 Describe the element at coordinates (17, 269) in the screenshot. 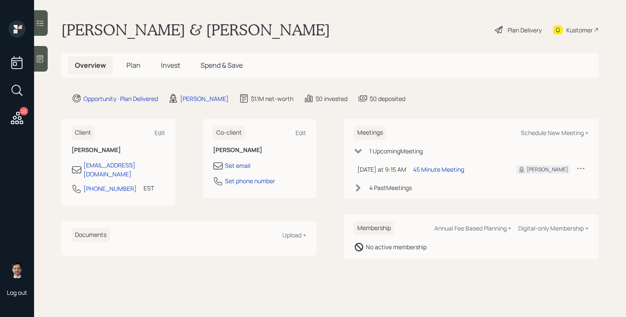

I see `img: jonah-coleman-headshot.png` at that location.